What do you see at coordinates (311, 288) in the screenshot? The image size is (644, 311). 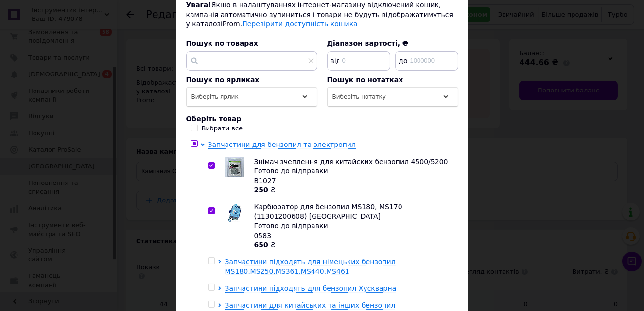 I see `span: Запчастини підходять для бензопил Хускварна` at bounding box center [311, 288].